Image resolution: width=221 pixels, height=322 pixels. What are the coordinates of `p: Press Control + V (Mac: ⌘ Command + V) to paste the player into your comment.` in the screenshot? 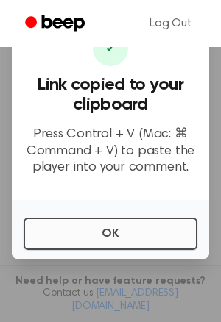 It's located at (110, 151).